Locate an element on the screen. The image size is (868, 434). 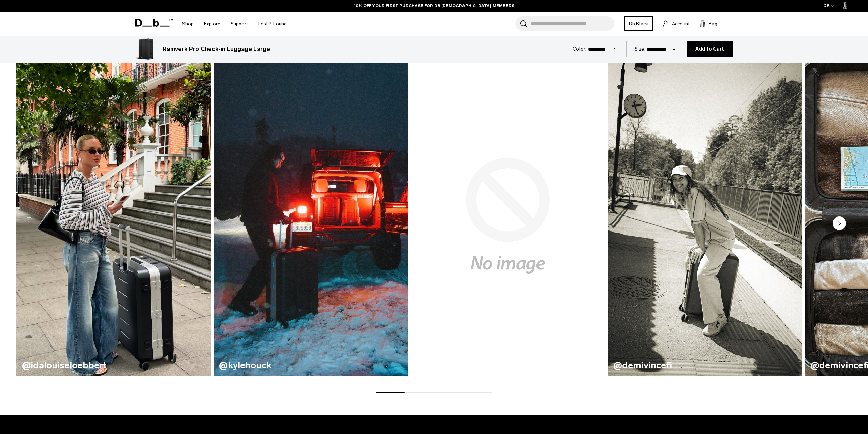
a: Db Black is located at coordinates (639, 24).